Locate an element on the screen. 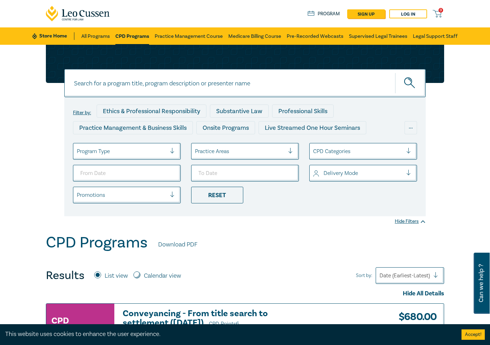 The height and width of the screenshot is (345, 490). span: Can we help ? is located at coordinates (481, 283).